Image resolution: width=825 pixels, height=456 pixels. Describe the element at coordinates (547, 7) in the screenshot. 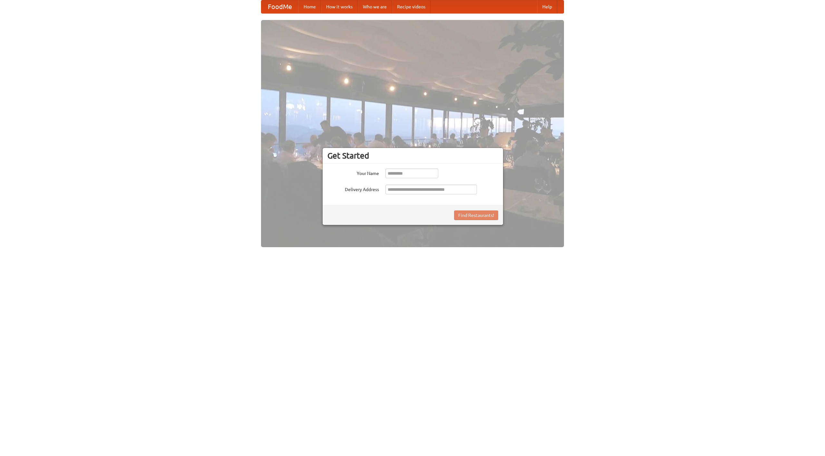

I see `a: Help` at that location.